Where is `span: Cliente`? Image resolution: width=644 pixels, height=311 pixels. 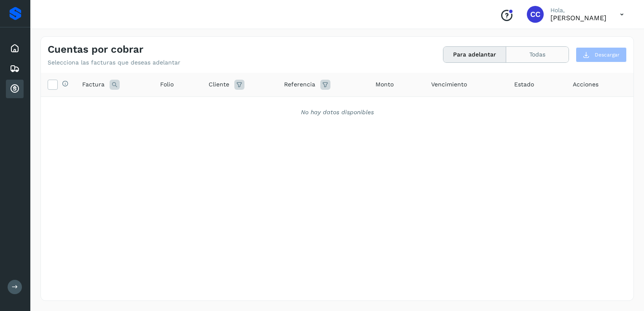
span: Cliente is located at coordinates (219, 84).